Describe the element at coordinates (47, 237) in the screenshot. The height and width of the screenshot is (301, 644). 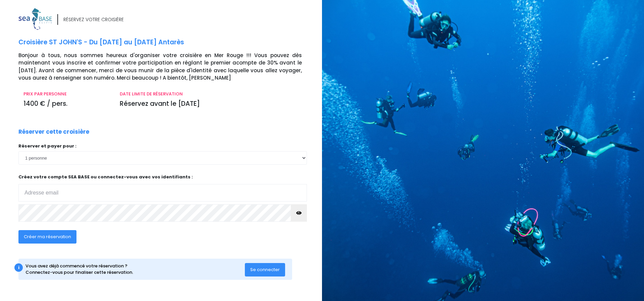
I see `button: Créer ma réservation` at that location.